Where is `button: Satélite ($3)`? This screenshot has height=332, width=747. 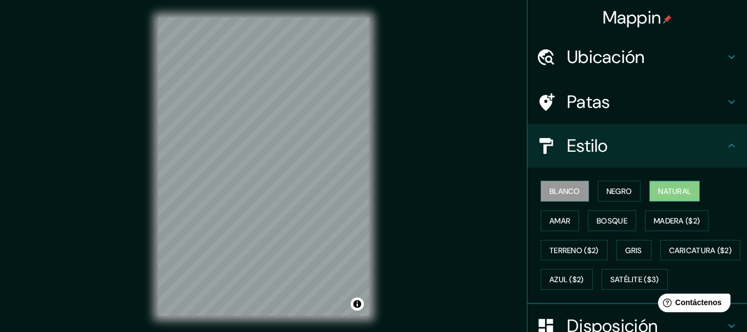 button: Satélite ($3) is located at coordinates (634, 280).